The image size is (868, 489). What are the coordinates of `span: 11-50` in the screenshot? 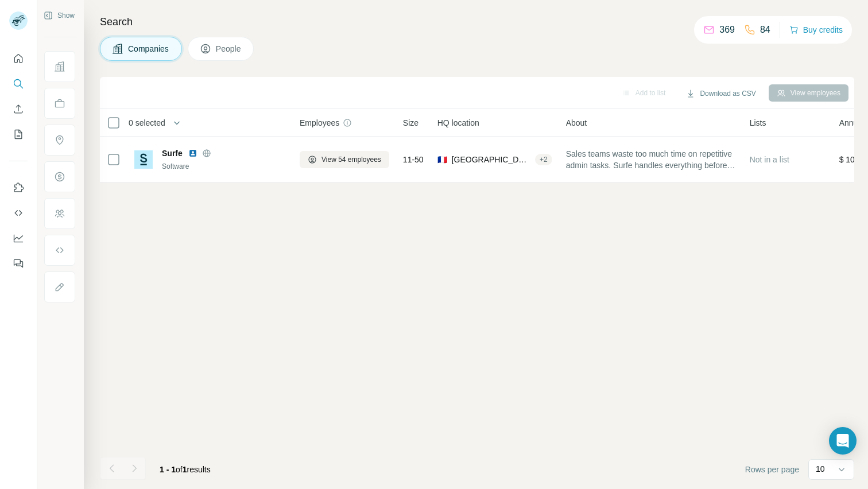 It's located at (413, 159).